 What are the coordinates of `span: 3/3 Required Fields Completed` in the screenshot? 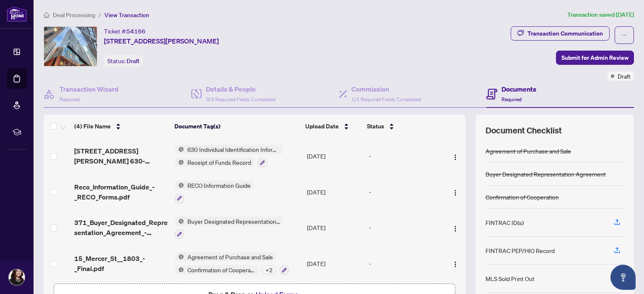 It's located at (240, 100).